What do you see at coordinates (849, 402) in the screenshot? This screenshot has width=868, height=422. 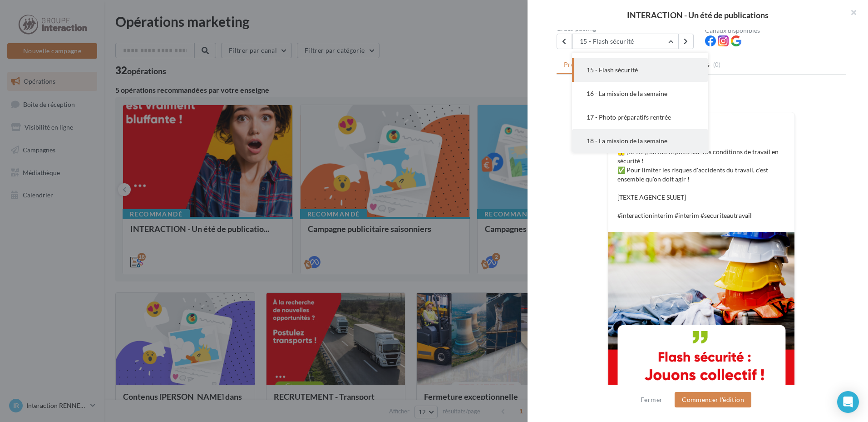 I see `div: Open Intercom Messenger` at bounding box center [849, 402].